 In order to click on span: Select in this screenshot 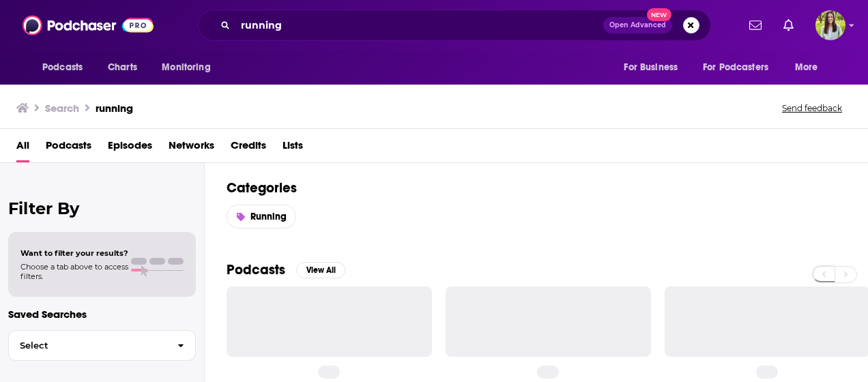, I will do `click(87, 345)`.